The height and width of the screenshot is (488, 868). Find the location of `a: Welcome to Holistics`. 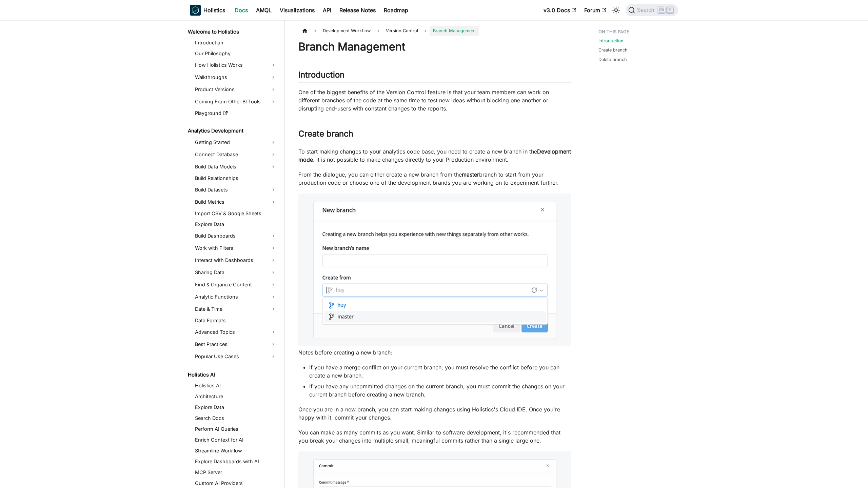

a: Welcome to Holistics is located at coordinates (232, 32).